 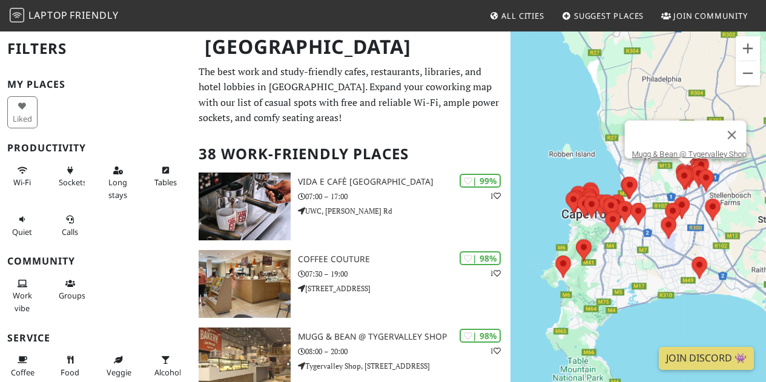 I want to click on span: Video/audio calls, so click(x=70, y=232).